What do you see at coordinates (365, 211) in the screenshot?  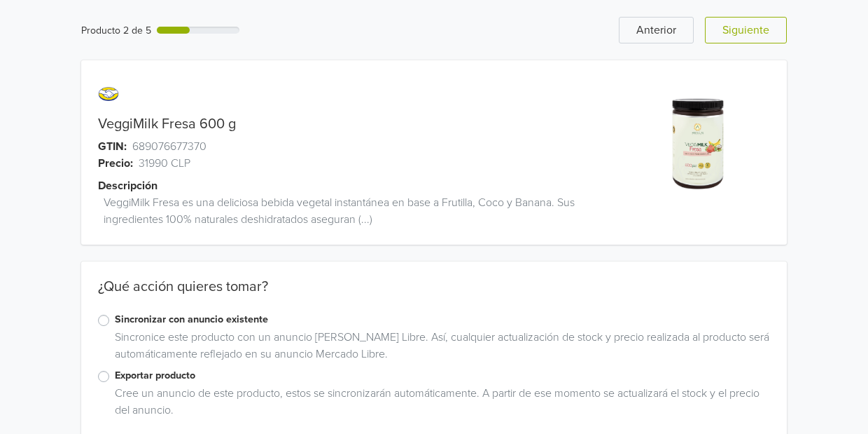 I see `span: VeggiMilk Fresa es una deliciosa bebida vegetal instantánea en base a Frutilla, Coco y Banana. Su...` at bounding box center [365, 211].